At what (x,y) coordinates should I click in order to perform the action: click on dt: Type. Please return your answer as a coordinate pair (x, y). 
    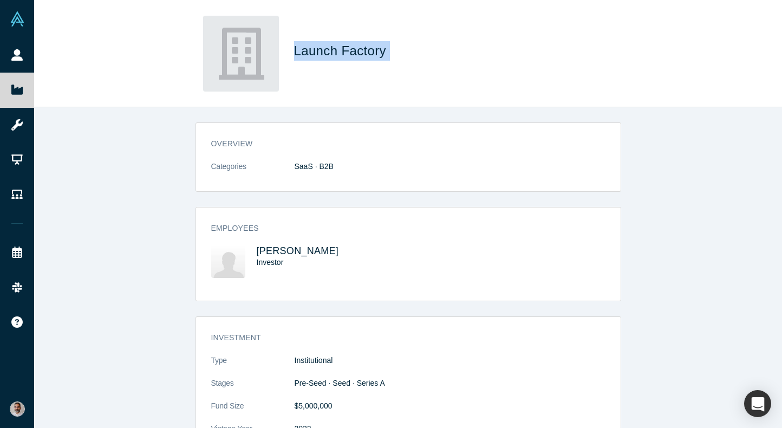
    Looking at the image, I should click on (253, 366).